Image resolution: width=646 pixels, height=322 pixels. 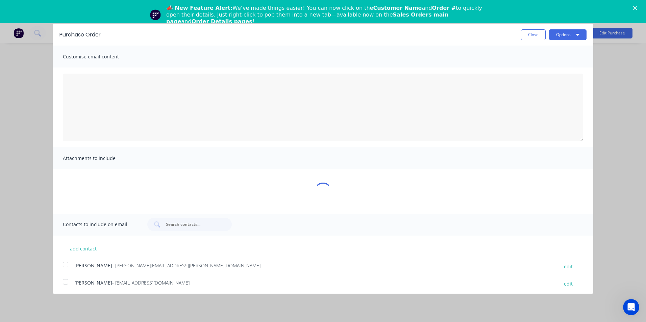 What do you see at coordinates (533, 35) in the screenshot?
I see `button: Close` at bounding box center [533, 35].